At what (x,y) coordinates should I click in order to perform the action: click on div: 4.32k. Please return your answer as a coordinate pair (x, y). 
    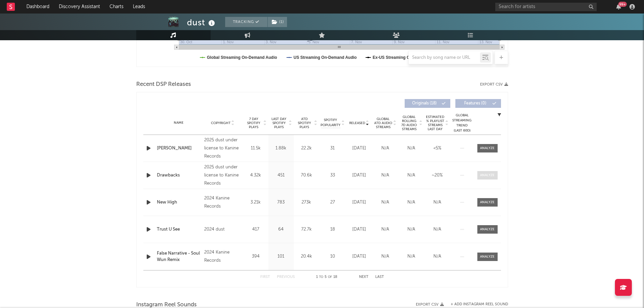
    Looking at the image, I should click on (256, 175).